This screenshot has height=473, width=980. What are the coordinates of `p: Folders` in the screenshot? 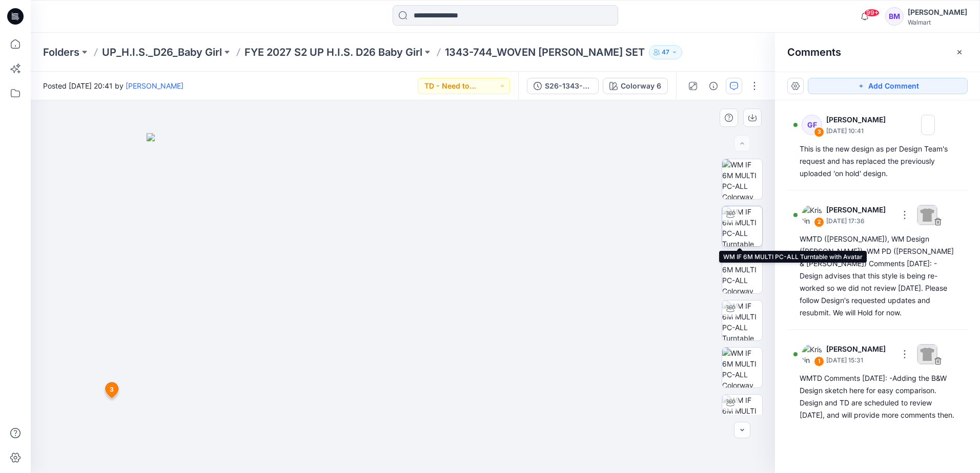 It's located at (61, 52).